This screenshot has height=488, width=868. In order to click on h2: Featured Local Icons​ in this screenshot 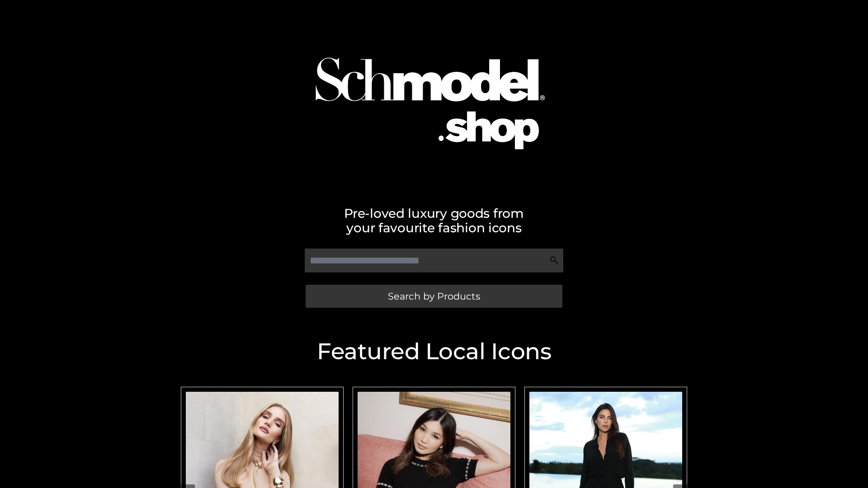, I will do `click(434, 351)`.